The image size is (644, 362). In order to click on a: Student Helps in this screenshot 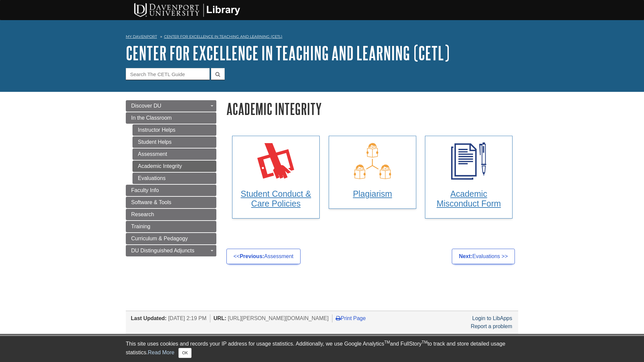, I will do `click(175, 142)`.